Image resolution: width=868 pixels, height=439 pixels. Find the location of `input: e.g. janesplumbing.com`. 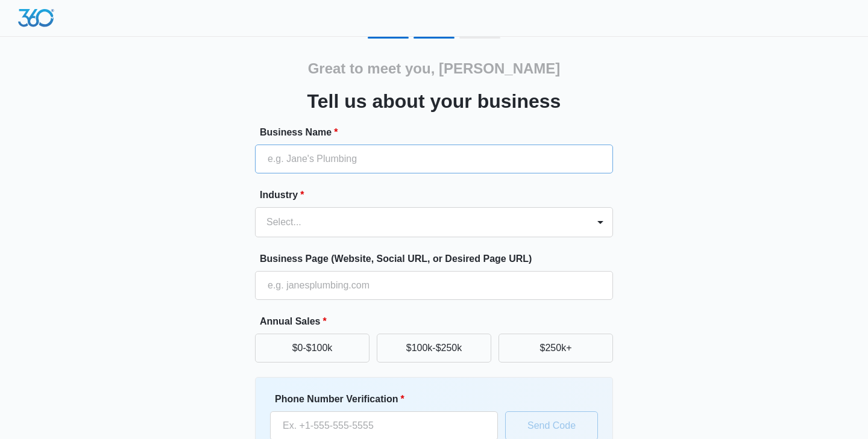

input: e.g. janesplumbing.com is located at coordinates (434, 286).